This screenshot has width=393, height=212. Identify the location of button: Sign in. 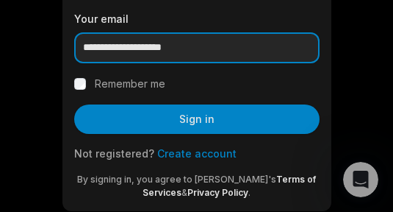
(197, 119).